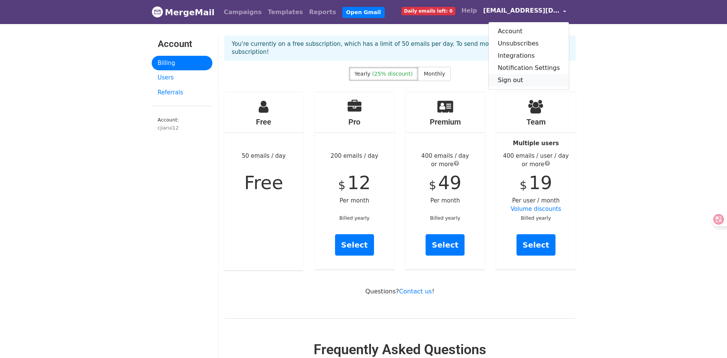 The image size is (727, 358). I want to click on div: 400 emails / day or more, so click(445, 160).